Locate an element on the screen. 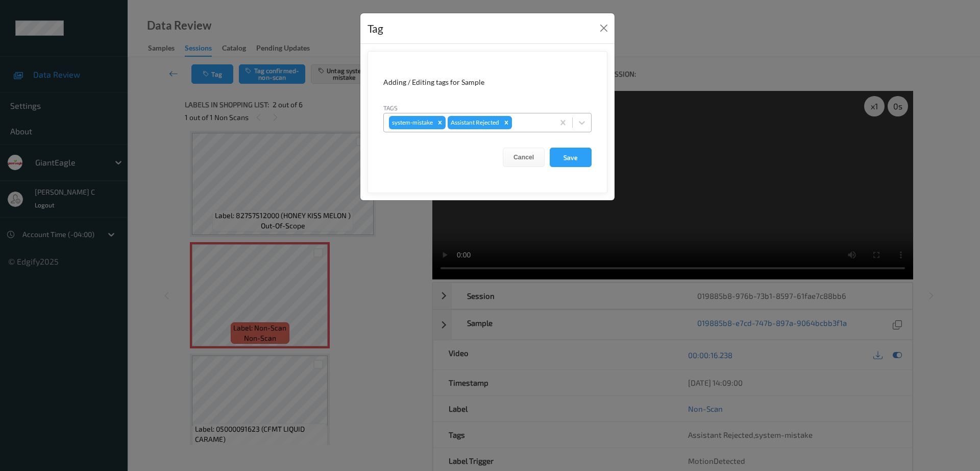 The height and width of the screenshot is (471, 980). button: Save is located at coordinates (571, 157).